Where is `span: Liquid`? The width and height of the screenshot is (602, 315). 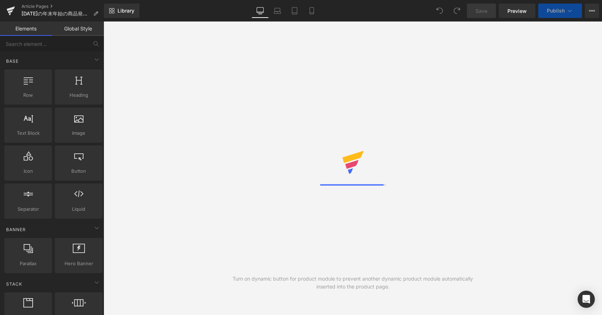 span: Liquid is located at coordinates (79, 209).